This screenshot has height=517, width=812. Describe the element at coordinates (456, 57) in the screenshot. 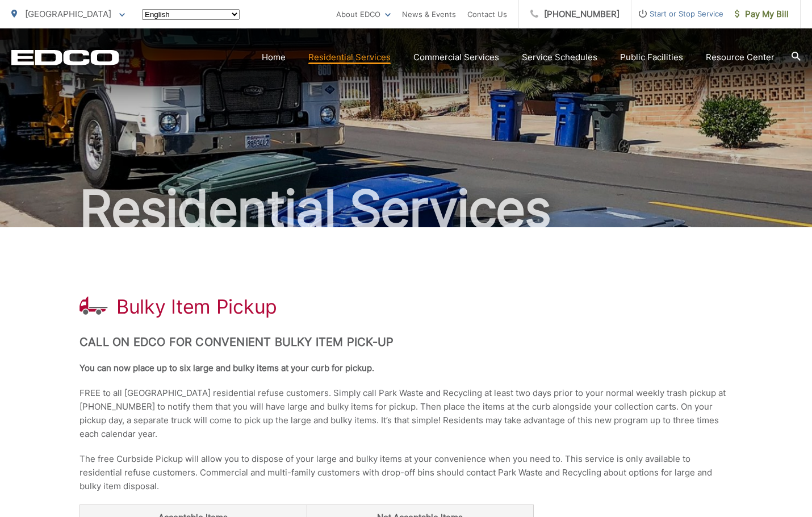

I see `a: Commercial Services` at that location.